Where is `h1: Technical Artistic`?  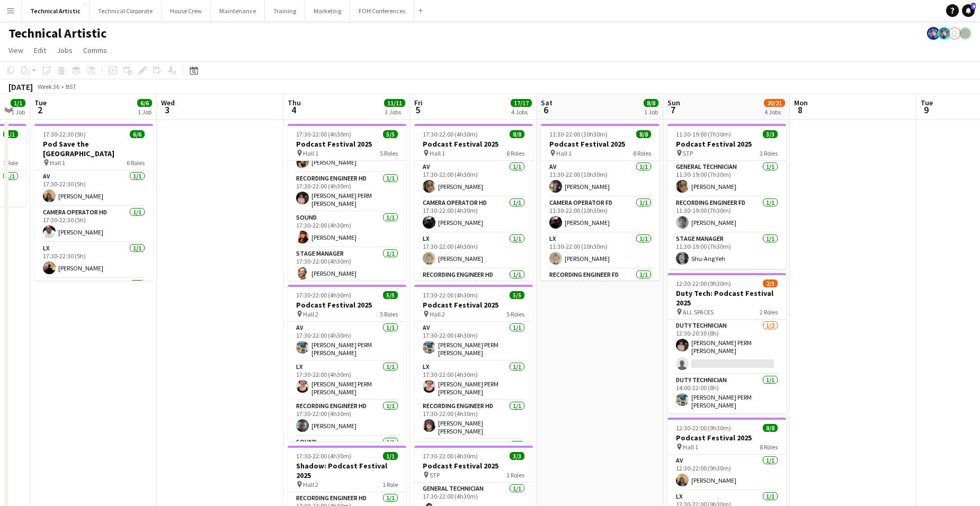
h1: Technical Artistic is located at coordinates (57, 34).